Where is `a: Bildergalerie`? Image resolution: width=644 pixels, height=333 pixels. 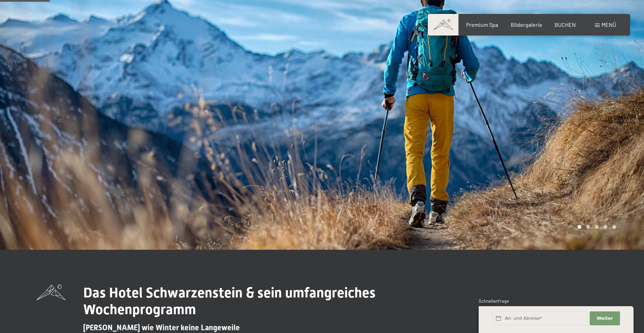
a: Bildergalerie is located at coordinates (527, 25).